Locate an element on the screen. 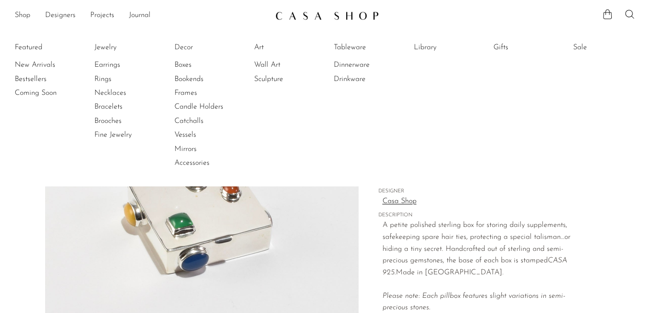  a: Coming Soon is located at coordinates (49, 93).